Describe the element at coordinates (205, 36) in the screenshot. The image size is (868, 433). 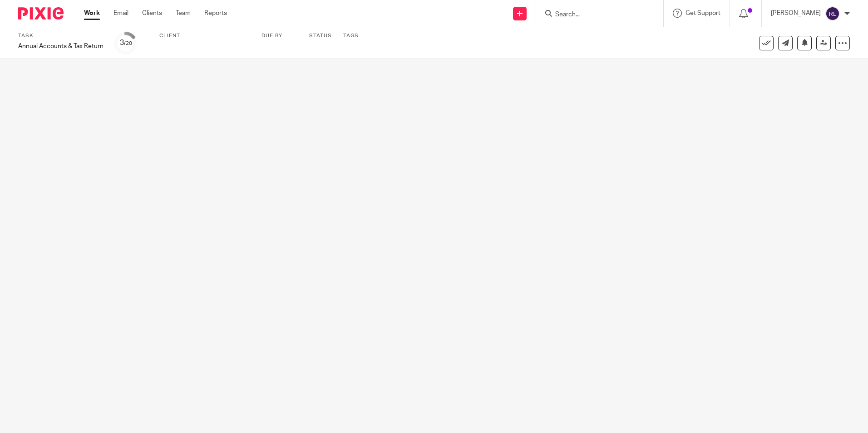
I see `label: Client` at that location.